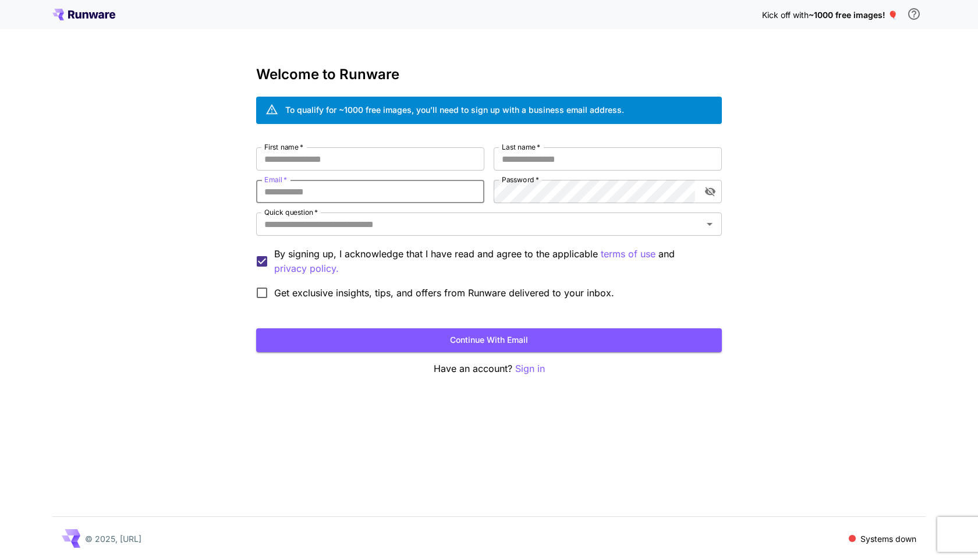  What do you see at coordinates (489, 368) in the screenshot?
I see `p: Have an account?` at bounding box center [489, 368].